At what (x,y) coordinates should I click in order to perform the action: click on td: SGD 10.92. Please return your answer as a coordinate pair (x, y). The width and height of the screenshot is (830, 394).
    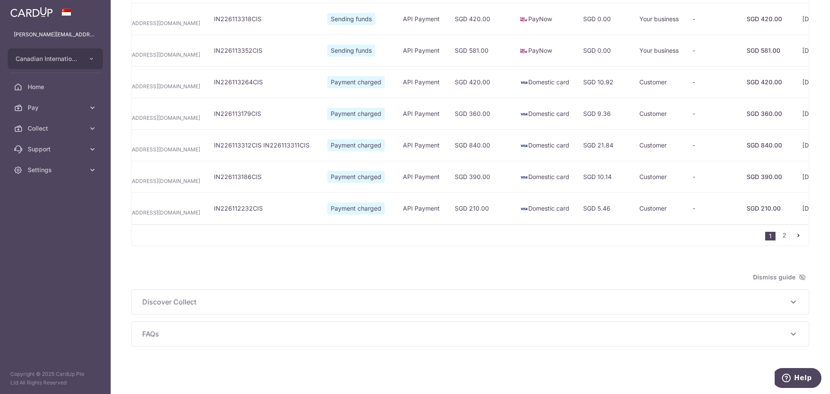
    Looking at the image, I should click on (604, 82).